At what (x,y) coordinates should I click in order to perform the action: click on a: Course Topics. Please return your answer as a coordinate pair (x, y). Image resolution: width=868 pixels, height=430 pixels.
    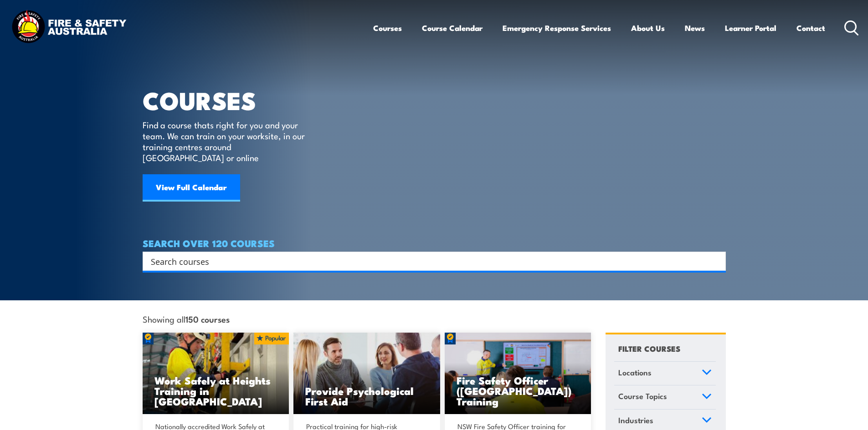
    Looking at the image, I should click on (665, 397).